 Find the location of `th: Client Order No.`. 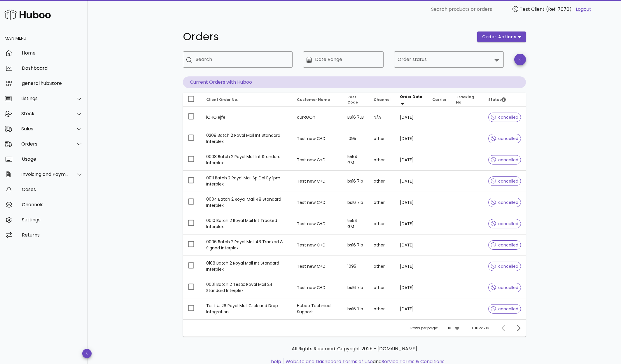

th: Client Order No. is located at coordinates (247, 100).